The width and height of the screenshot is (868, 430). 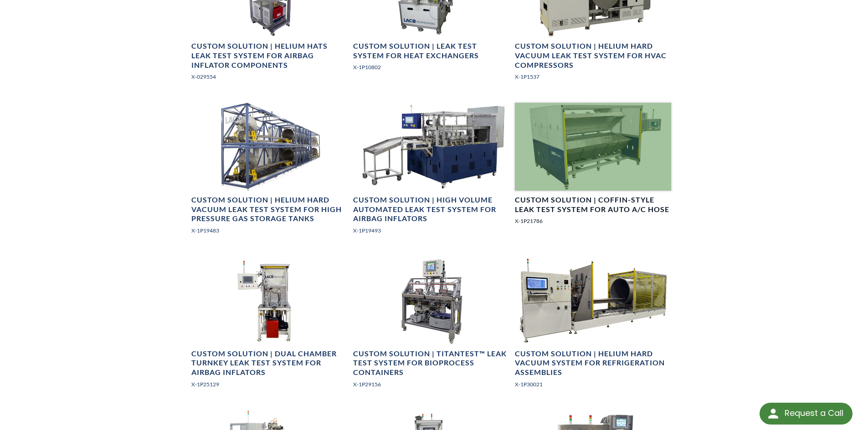 I want to click on p: X-1P25129, so click(x=269, y=384).